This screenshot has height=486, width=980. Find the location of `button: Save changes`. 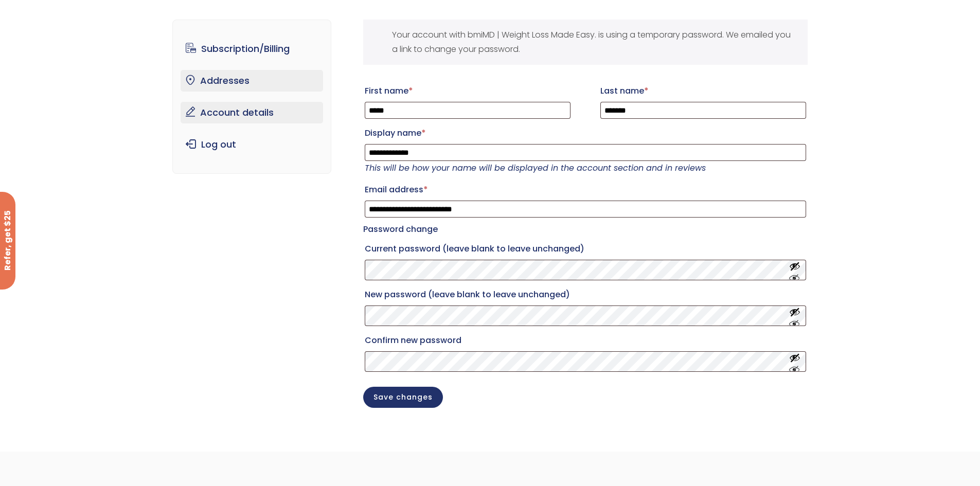

button: Save changes is located at coordinates (403, 397).